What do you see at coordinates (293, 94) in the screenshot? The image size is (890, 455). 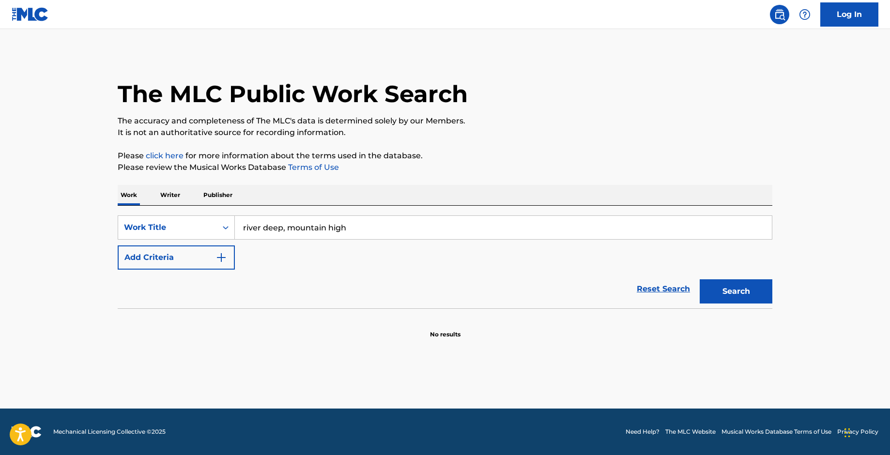 I see `h1: The MLC Public Work Search` at bounding box center [293, 94].